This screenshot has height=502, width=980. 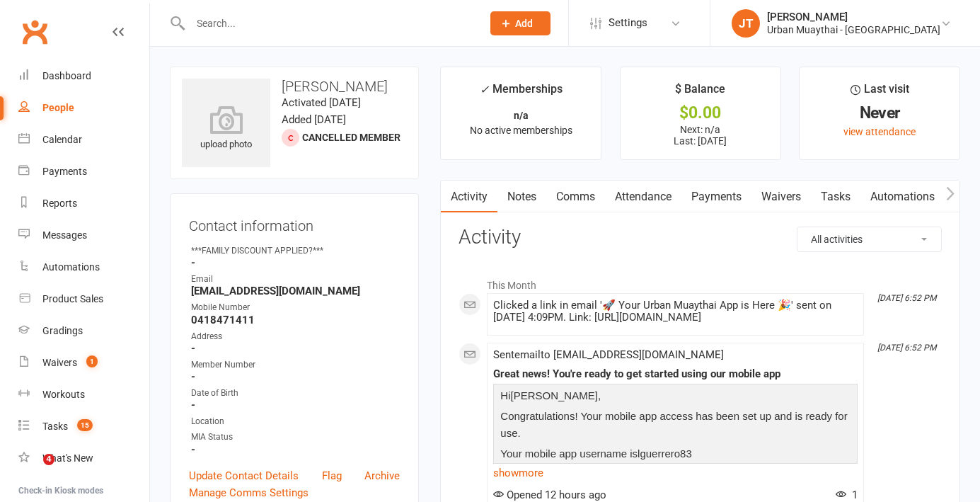 I want to click on p: lguerrero83, so click(x=675, y=455).